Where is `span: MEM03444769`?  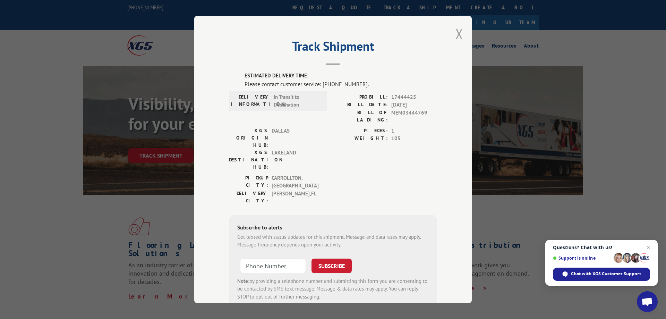
span: MEM03444769 is located at coordinates (414, 116).